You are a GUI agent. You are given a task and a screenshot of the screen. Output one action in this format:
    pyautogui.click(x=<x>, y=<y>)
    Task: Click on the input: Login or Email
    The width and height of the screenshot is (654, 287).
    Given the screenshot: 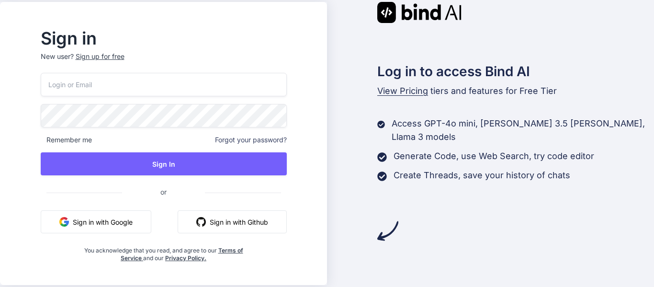 What is the action you would take?
    pyautogui.click(x=164, y=84)
    